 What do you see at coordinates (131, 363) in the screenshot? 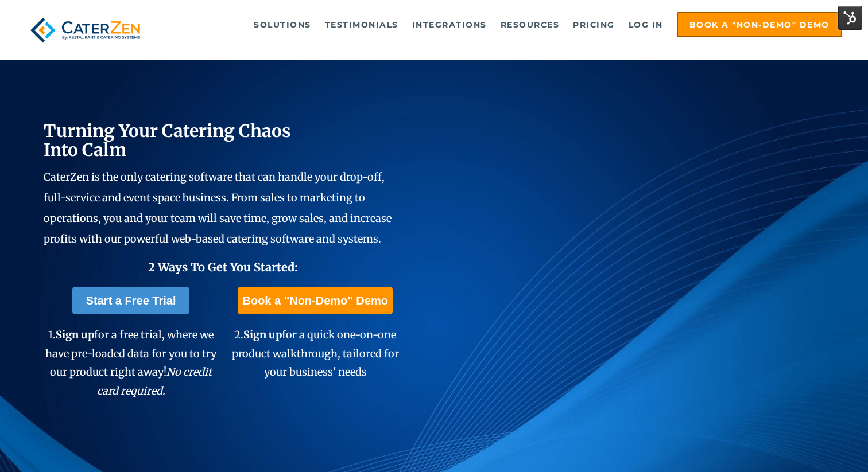
I see `span: 1. for a free trial, where we have pre-loaded data for you to try our product right away!` at bounding box center [131, 363].